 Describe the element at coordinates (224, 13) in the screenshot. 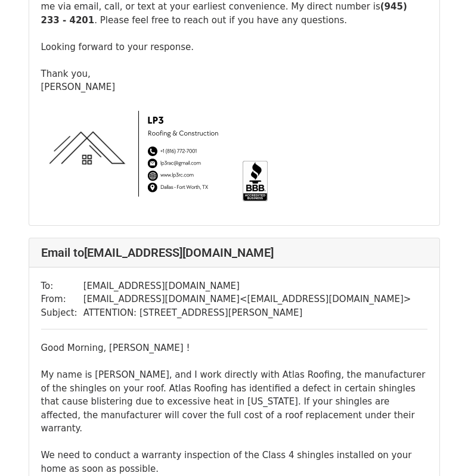

I see `b: (945) 233 - 4201` at that location.